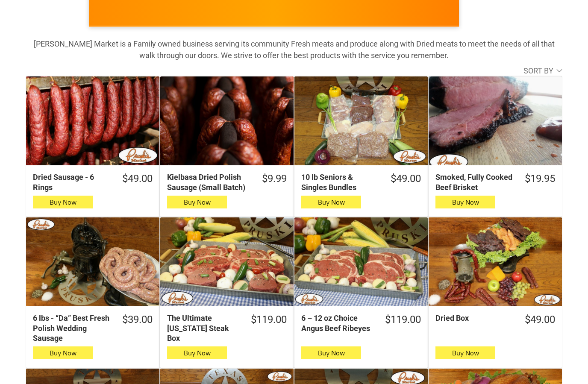  Describe the element at coordinates (361, 121) in the screenshot. I see `a: 10 lb Seniors &amp; Singles Bundles` at that location.